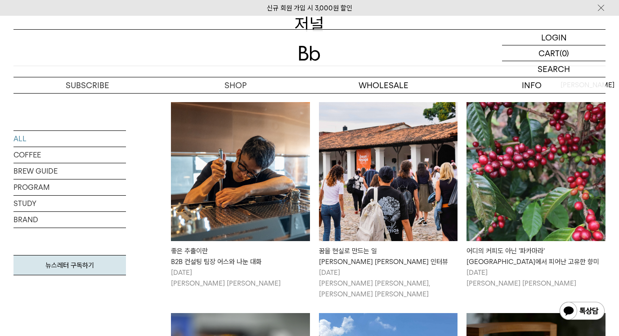  What do you see at coordinates (553, 53) in the screenshot?
I see `a: CART (0)` at bounding box center [553, 53].